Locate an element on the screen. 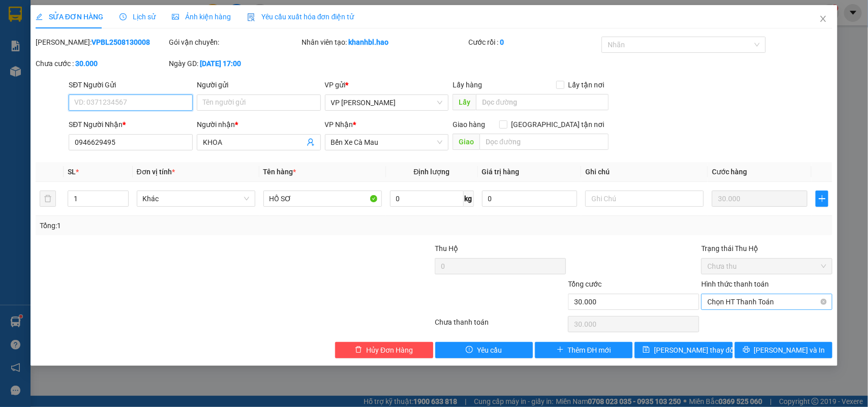  span: edit is located at coordinates (39, 17).